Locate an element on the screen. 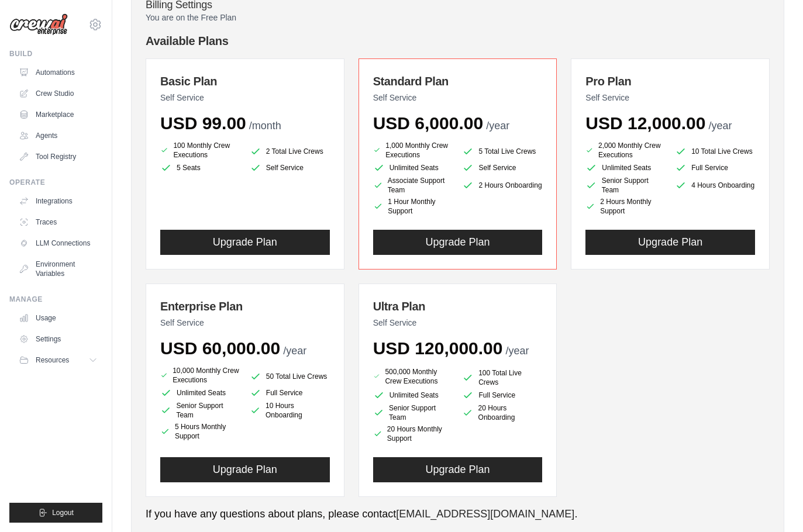  div: Operate is located at coordinates (55, 183).